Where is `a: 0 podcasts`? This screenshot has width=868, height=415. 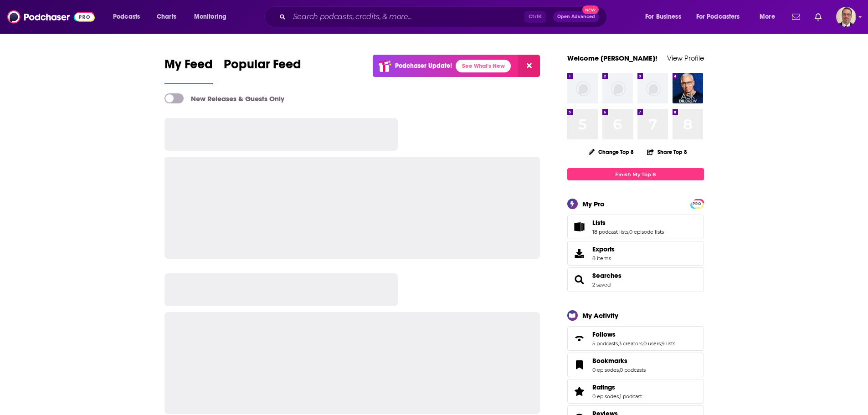
a: 0 podcasts is located at coordinates (633, 370).